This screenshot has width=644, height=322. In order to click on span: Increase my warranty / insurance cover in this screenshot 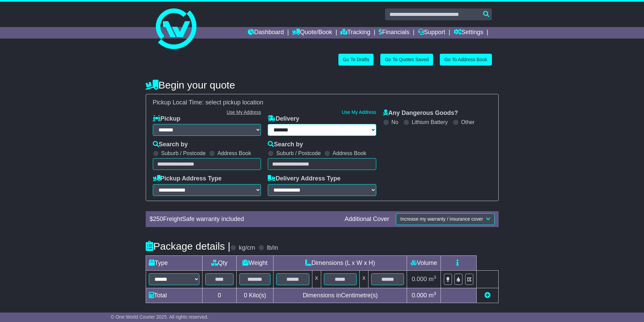, I will do `click(442, 219)`.